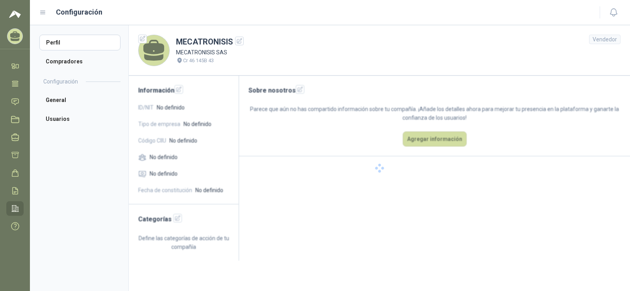 This screenshot has height=291, width=630. What do you see at coordinates (80, 61) in the screenshot?
I see `a: Compradores` at bounding box center [80, 61].